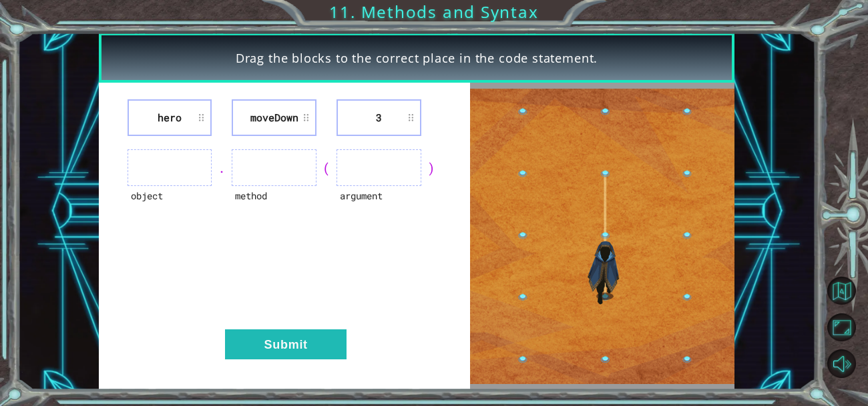  I want to click on img: Interactive Art, so click(602, 236).